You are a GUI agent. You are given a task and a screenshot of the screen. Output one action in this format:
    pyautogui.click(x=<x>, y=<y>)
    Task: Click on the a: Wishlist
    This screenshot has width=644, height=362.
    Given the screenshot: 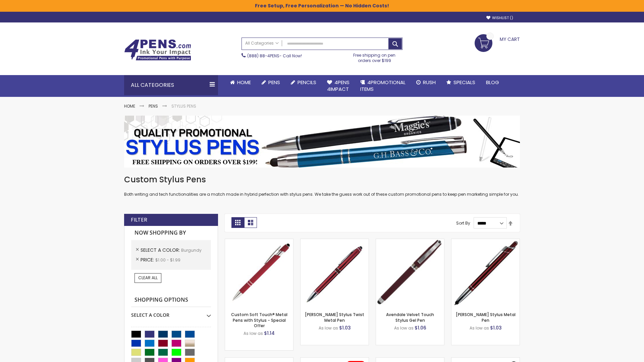 What is the action you would take?
    pyautogui.click(x=500, y=18)
    